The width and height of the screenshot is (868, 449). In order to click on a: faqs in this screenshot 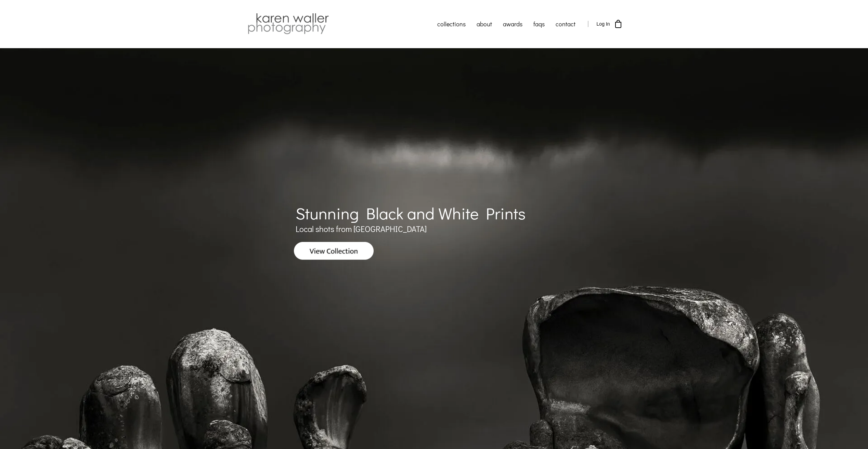, I will do `click(538, 24)`.